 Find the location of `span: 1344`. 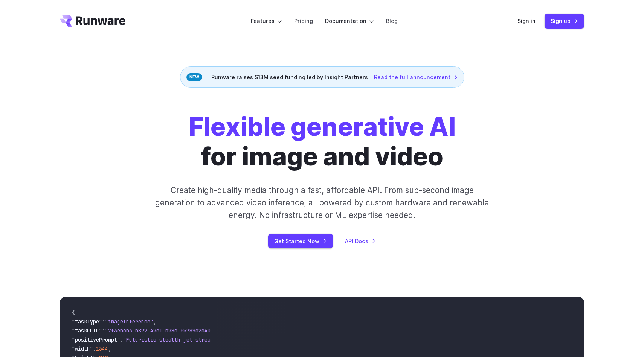

span: 1344 is located at coordinates (102, 349).